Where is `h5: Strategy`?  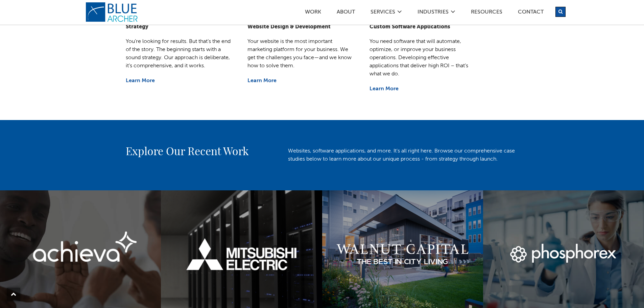
h5: Strategy is located at coordinates (180, 27).